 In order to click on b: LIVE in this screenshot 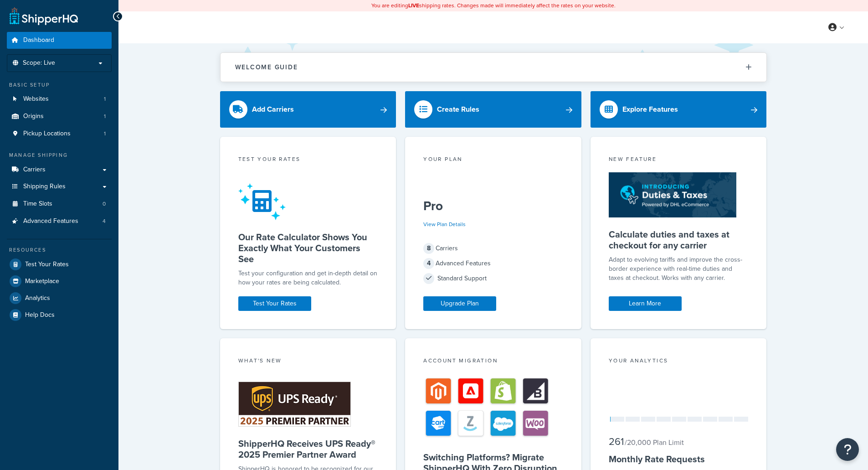, I will do `click(414, 5)`.